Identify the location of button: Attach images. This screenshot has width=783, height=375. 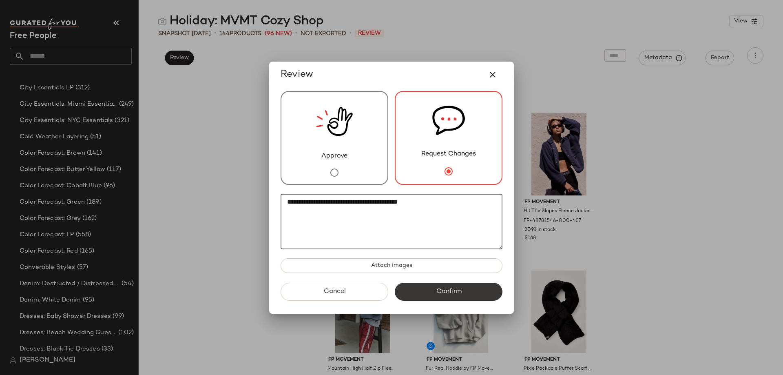
(392, 266).